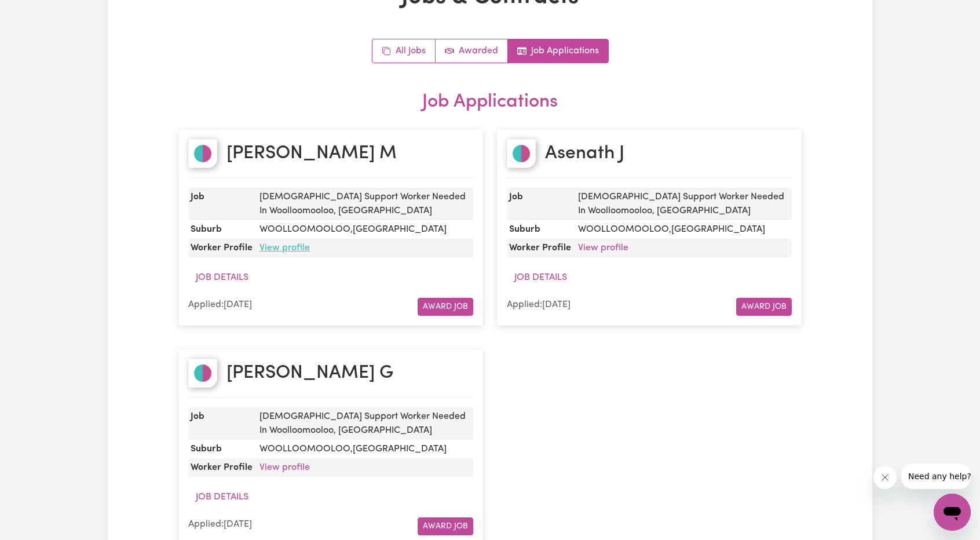 The height and width of the screenshot is (540, 980). Describe the element at coordinates (38, 13) in the screenshot. I see `span: Need any help?` at that location.